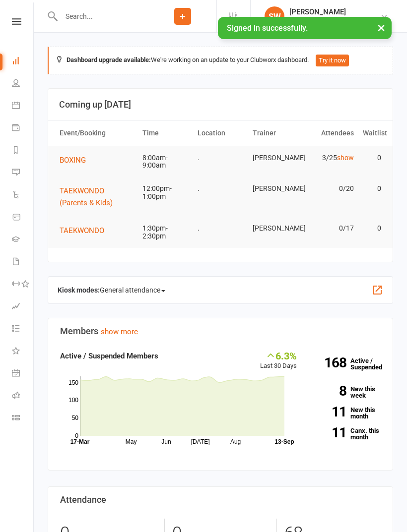  What do you see at coordinates (23, 419) in the screenshot?
I see `a: Class kiosk mode` at bounding box center [23, 419].